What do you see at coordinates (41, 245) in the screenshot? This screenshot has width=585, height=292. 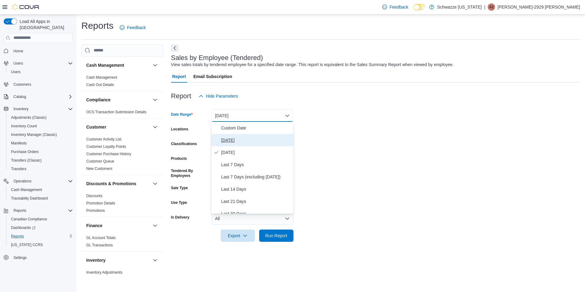 I see `span: Washington CCRS` at bounding box center [41, 245].